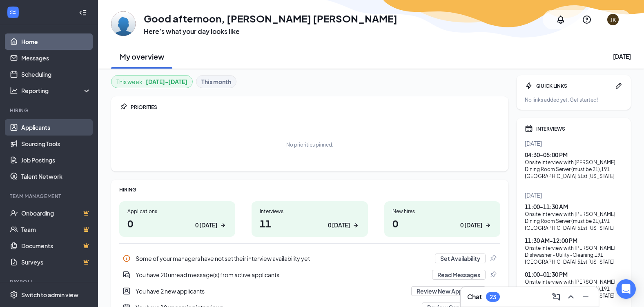 The height and width of the screenshot is (307, 644). I want to click on button: Set Availability, so click(460, 258).